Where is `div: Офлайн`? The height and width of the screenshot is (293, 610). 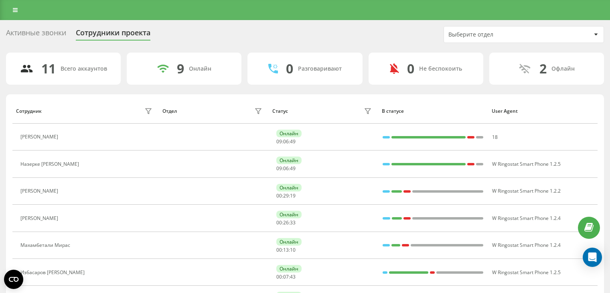
div: Офлайн is located at coordinates (563, 69).